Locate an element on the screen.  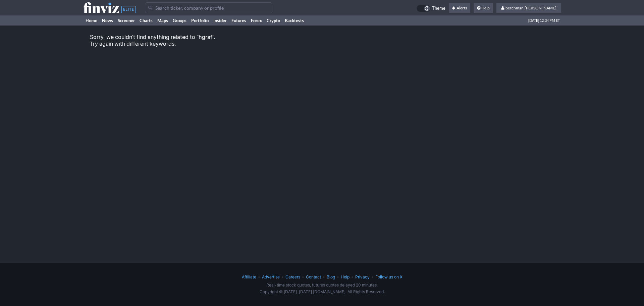
a: Advertise is located at coordinates (271, 276).